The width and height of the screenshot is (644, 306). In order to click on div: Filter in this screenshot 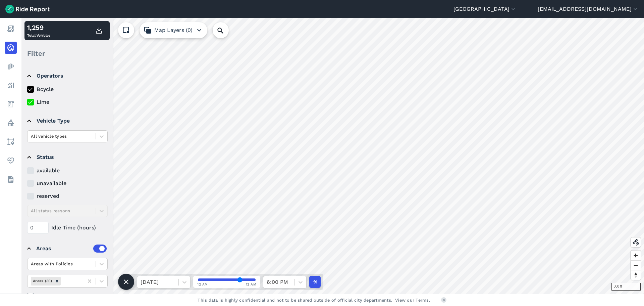, I will do `click(67, 53)`.